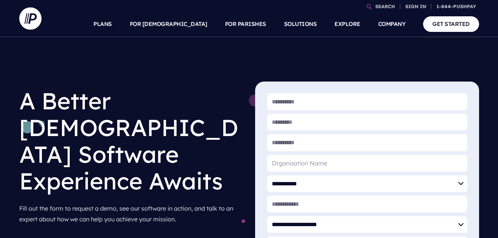 The width and height of the screenshot is (498, 238). Describe the element at coordinates (392, 24) in the screenshot. I see `a: COMPANY` at that location.